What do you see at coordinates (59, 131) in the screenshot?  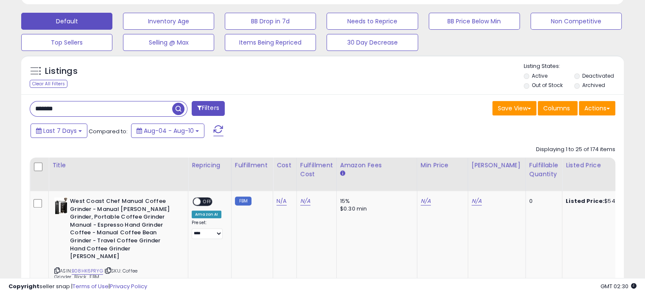 I see `button: Last 7 Days` at bounding box center [59, 131].